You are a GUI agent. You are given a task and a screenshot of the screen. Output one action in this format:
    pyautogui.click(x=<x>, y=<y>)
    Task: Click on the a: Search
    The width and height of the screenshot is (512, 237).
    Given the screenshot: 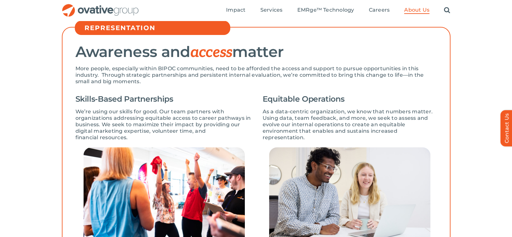 What is the action you would take?
    pyautogui.click(x=446, y=10)
    